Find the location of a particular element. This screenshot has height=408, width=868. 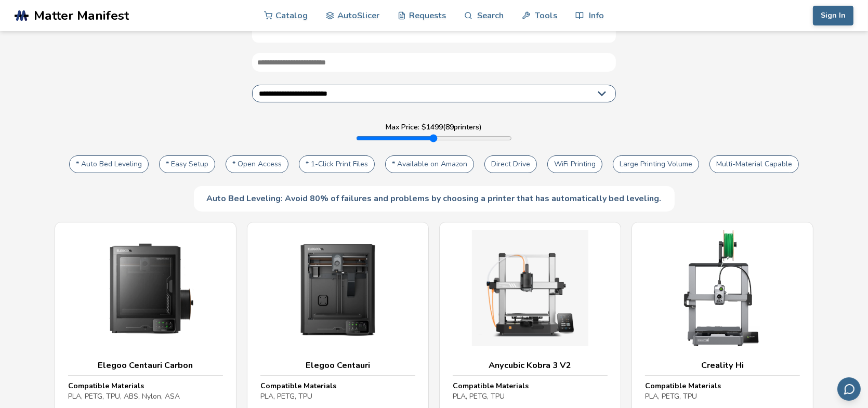

button: Large Printing Volume is located at coordinates (656, 164).